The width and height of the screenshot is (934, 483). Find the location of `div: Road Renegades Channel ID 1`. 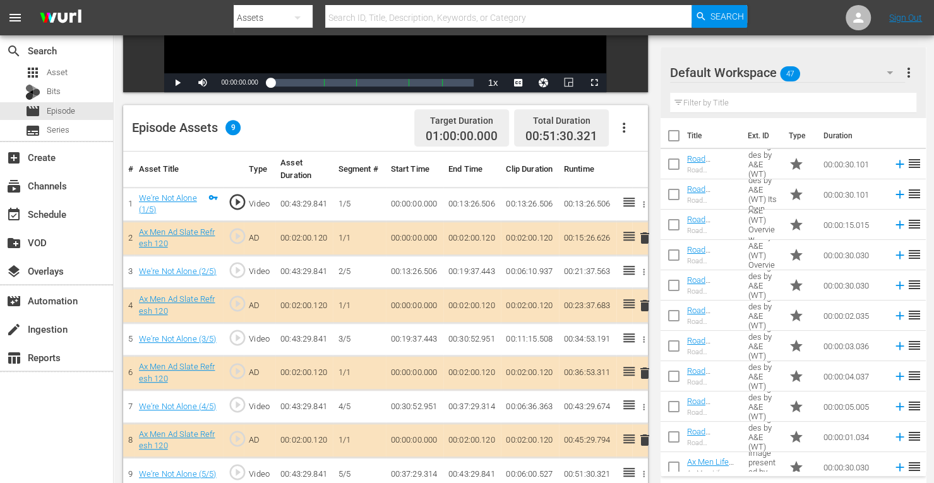

div: Road Renegades Channel ID 1 is located at coordinates (713, 443).